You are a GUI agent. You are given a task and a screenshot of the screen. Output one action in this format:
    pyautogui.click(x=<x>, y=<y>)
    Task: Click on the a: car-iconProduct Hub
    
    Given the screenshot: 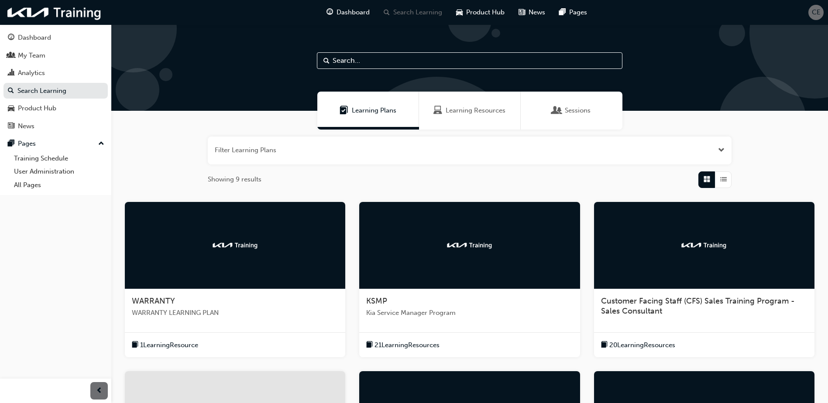 What is the action you would take?
    pyautogui.click(x=480, y=12)
    